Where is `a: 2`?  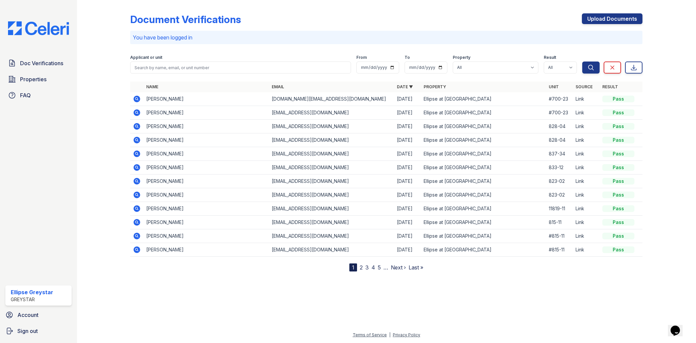 a: 2 is located at coordinates (361, 268).